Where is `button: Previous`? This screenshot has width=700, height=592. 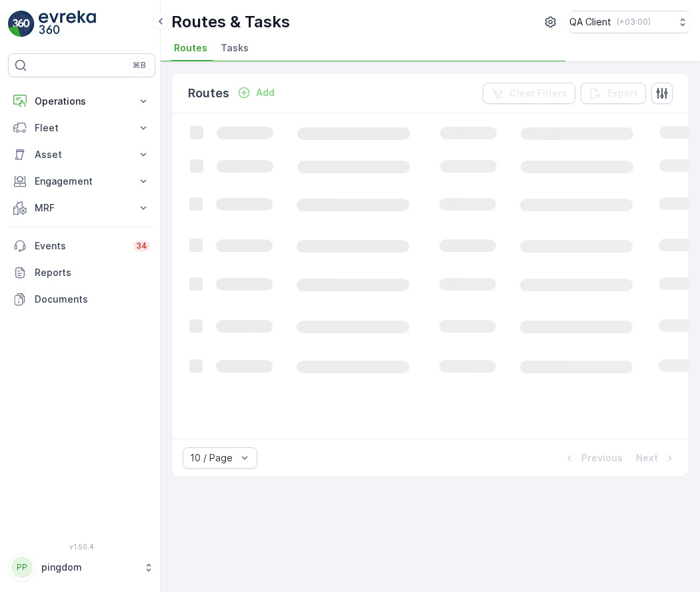 button: Previous is located at coordinates (592, 458).